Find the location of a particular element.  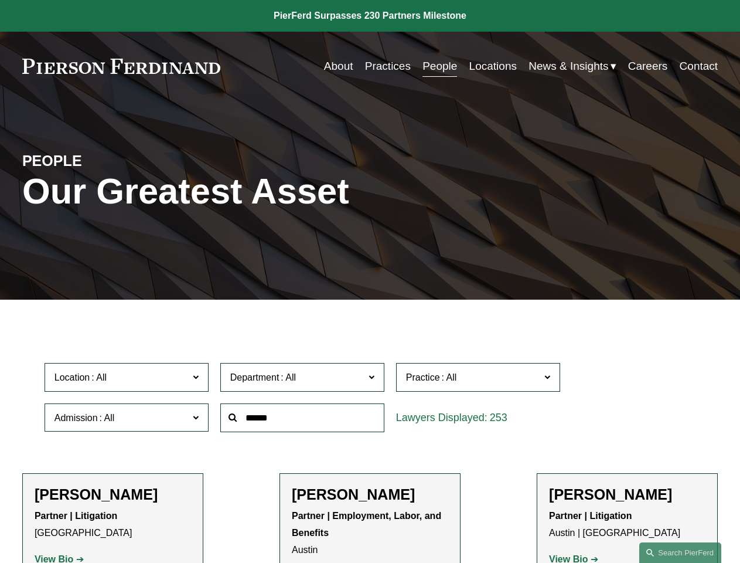

span: Location is located at coordinates (72, 377).